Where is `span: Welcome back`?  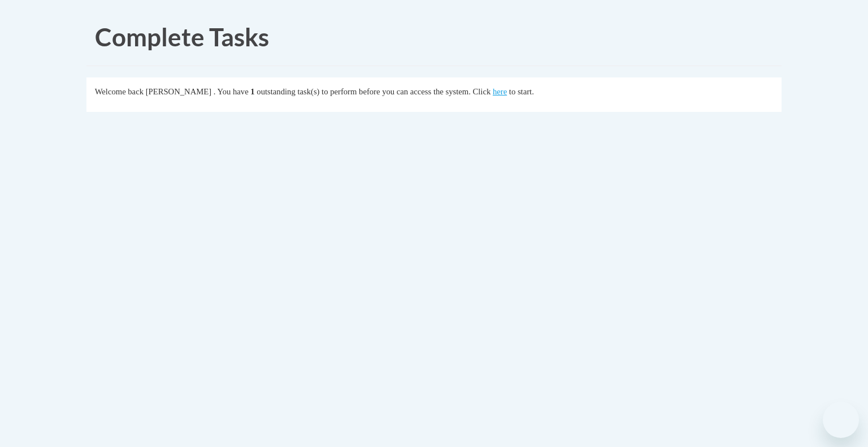 span: Welcome back is located at coordinates (119, 92).